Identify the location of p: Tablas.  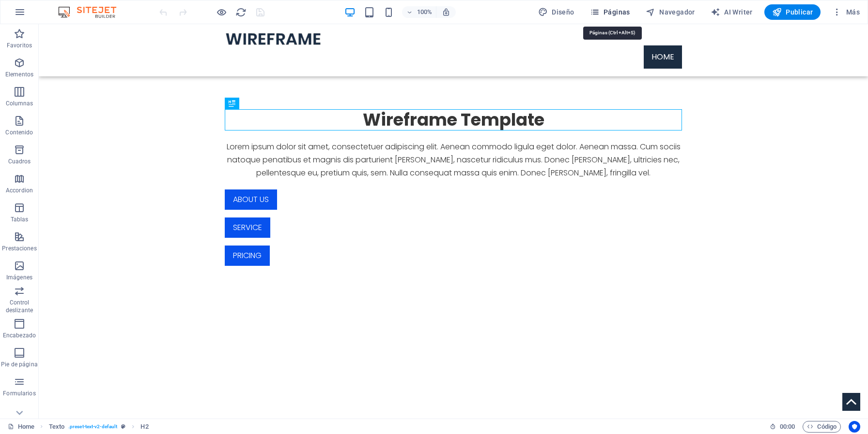
(19, 219).